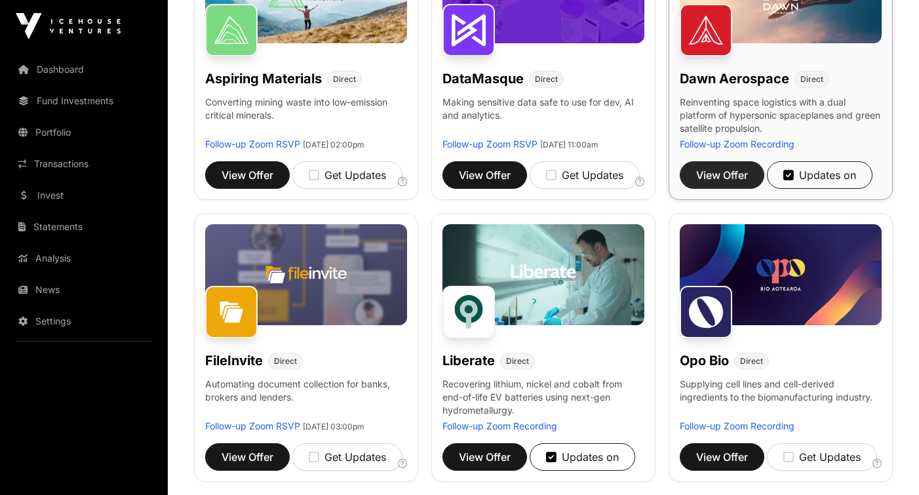 Image resolution: width=919 pixels, height=495 pixels. Describe the element at coordinates (84, 132) in the screenshot. I see `a: Portfolio` at that location.